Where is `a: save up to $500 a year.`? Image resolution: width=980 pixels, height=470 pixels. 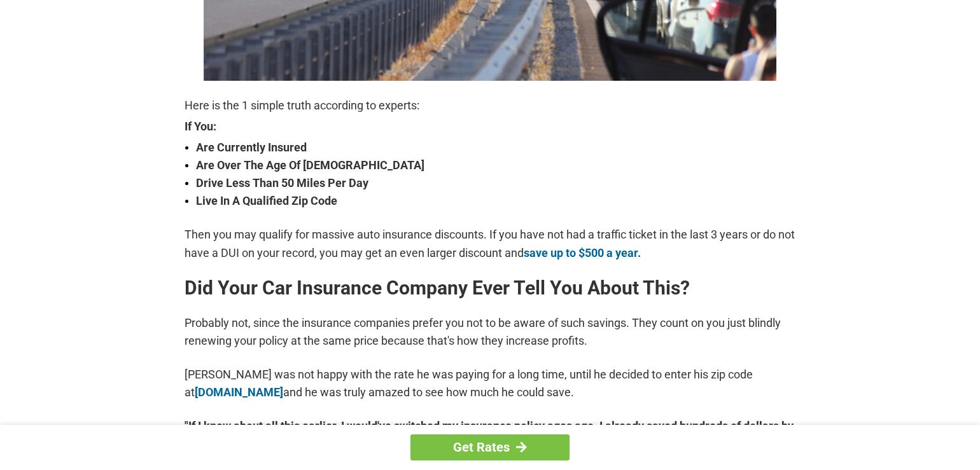
a: save up to $500 a year. is located at coordinates (582, 252).